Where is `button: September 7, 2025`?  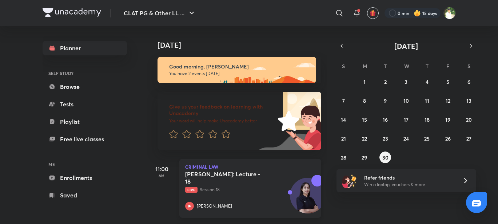
button: September 7, 2025 is located at coordinates (343, 100).